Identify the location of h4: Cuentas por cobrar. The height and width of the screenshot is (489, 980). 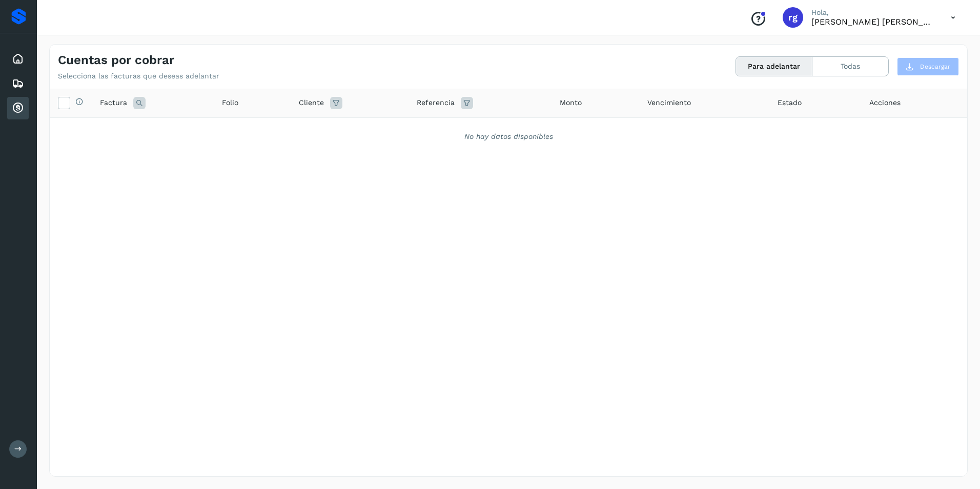
(116, 60).